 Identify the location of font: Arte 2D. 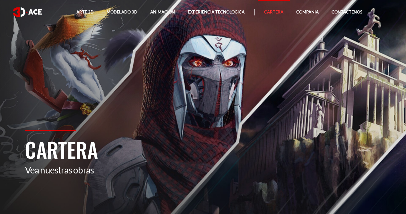
(85, 12).